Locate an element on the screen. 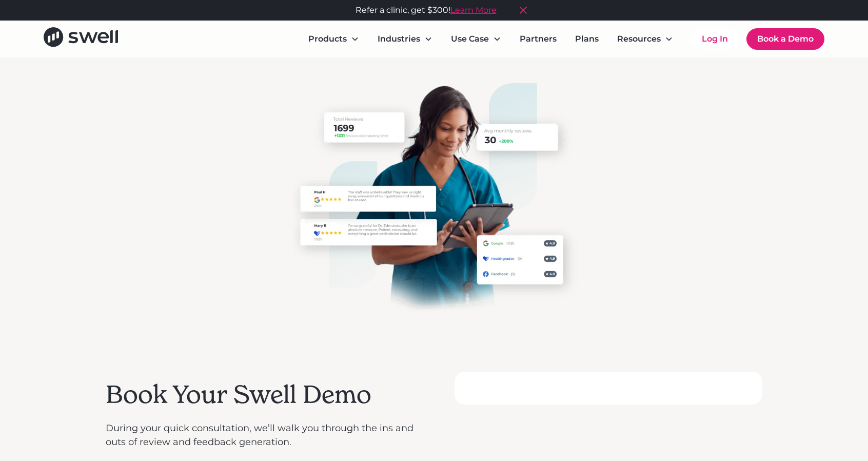 This screenshot has width=868, height=461. div: Refer a clinic, get $300! is located at coordinates (426, 10).